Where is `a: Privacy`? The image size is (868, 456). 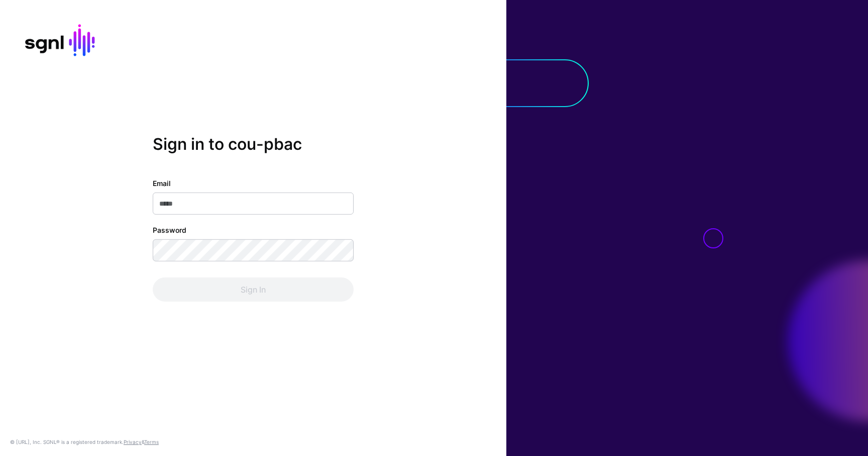 a: Privacy is located at coordinates (133, 442).